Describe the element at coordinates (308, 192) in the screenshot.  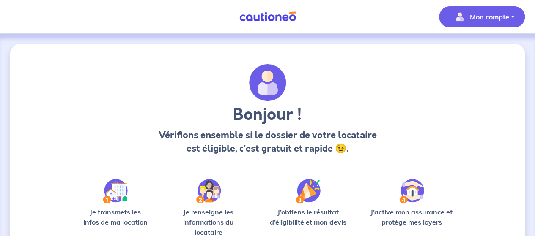
I see `img: /static/f3e743aab9439237c3e2196e4328bba9/Step-3.svg` at that location.